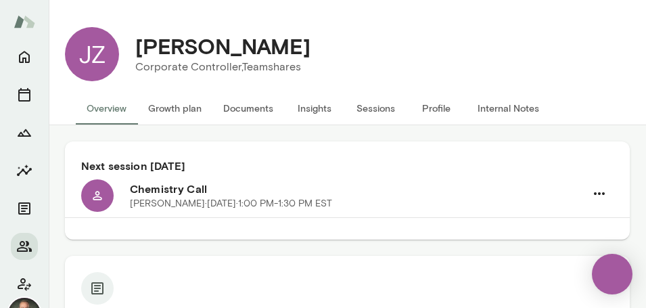 This screenshot has height=308, width=646. Describe the element at coordinates (175, 108) in the screenshot. I see `button: Growth plan` at that location.